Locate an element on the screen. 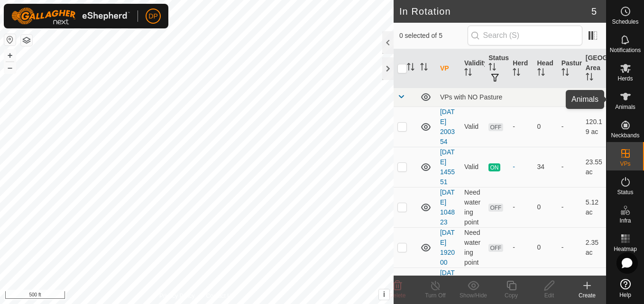  th: Head is located at coordinates (545, 69).